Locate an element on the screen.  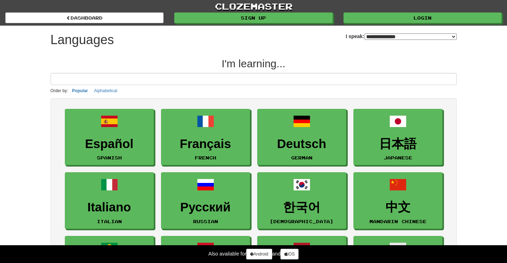
a: Android is located at coordinates (259, 254).